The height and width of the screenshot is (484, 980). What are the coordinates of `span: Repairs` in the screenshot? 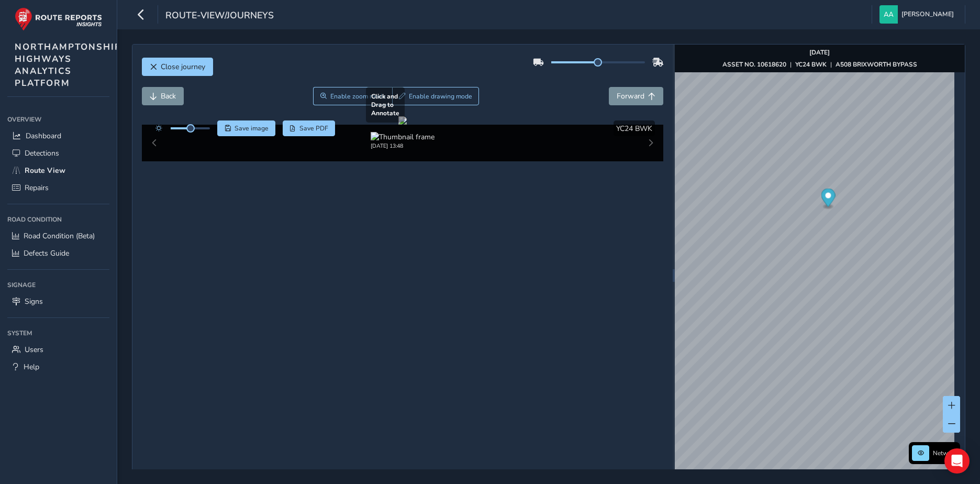 It's located at (37, 188).